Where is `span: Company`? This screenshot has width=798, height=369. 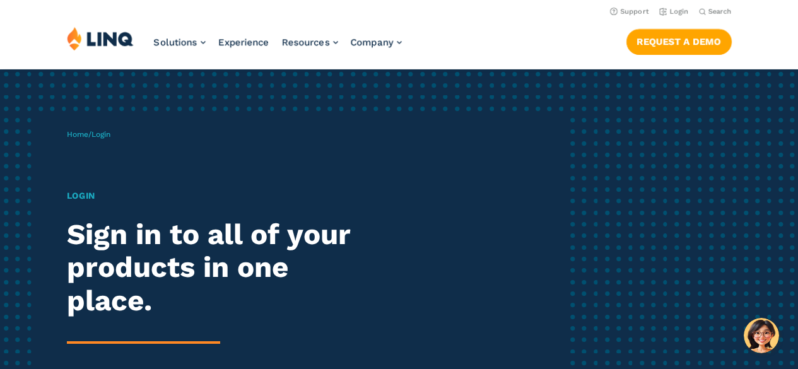 span: Company is located at coordinates (372, 42).